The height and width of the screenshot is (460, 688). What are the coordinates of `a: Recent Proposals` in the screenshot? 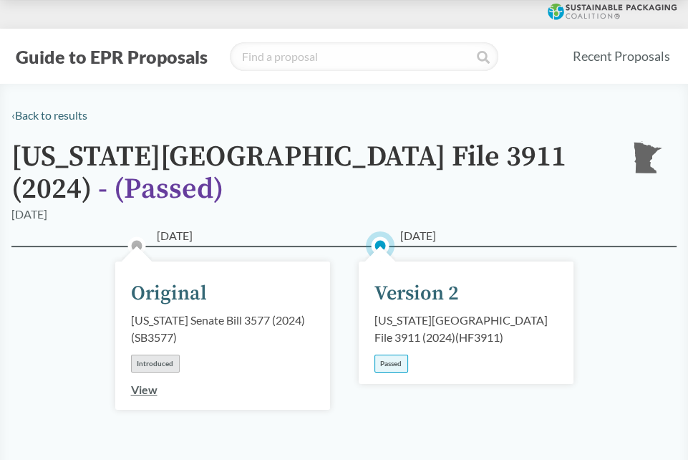 It's located at (621, 56).